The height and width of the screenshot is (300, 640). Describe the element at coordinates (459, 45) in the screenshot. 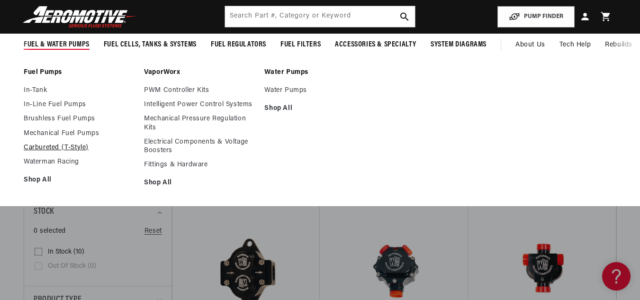

I see `span: System Diagrams` at that location.